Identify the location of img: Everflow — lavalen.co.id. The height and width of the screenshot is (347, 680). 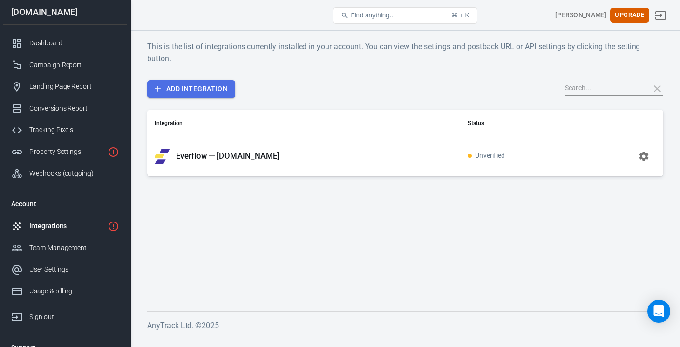
(163, 156).